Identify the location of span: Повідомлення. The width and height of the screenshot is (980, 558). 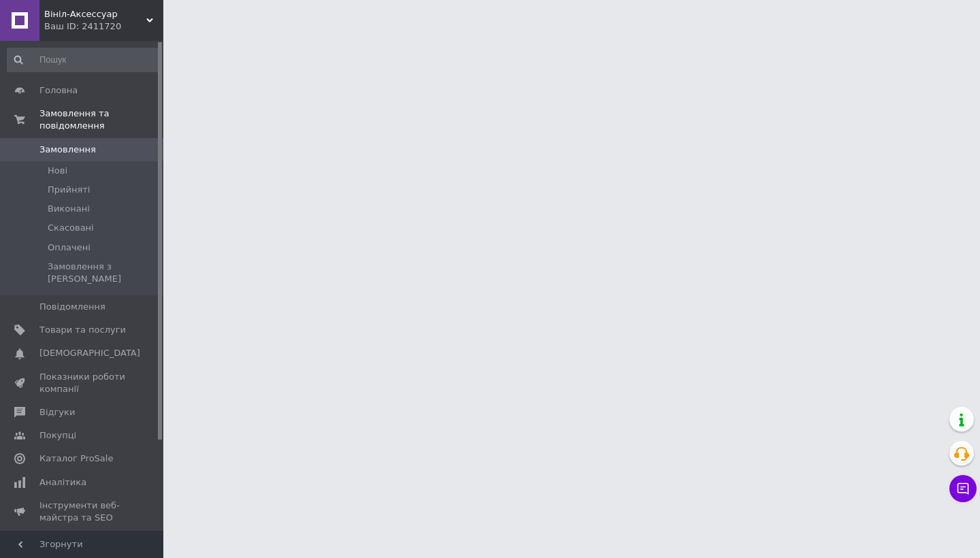
(72, 307).